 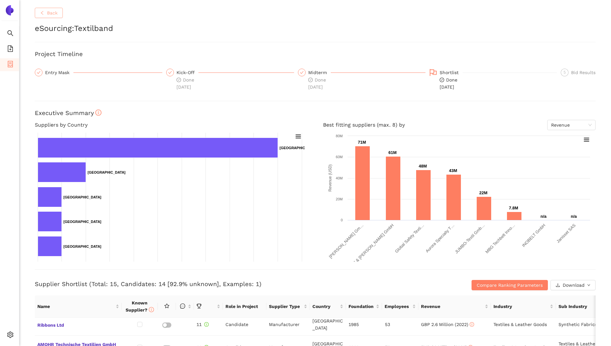 I want to click on span: Industry, so click(x=520, y=306).